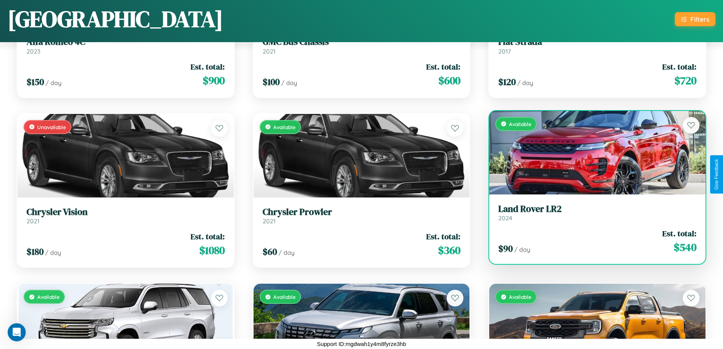 The image size is (723, 349). What do you see at coordinates (126, 42) in the screenshot?
I see `h3: Alfa Romeo 4C` at bounding box center [126, 42].